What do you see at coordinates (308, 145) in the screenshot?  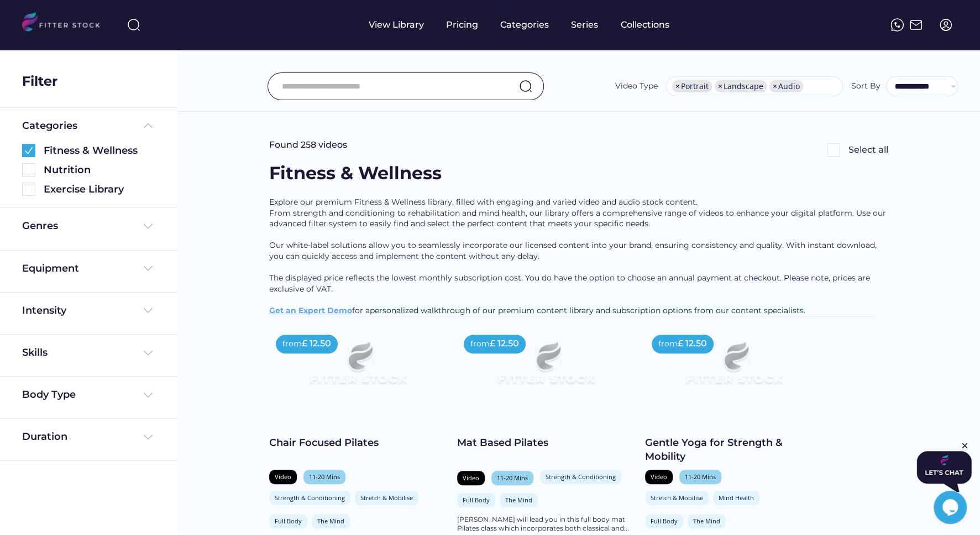 I see `div: Found 258 videos` at bounding box center [308, 145].